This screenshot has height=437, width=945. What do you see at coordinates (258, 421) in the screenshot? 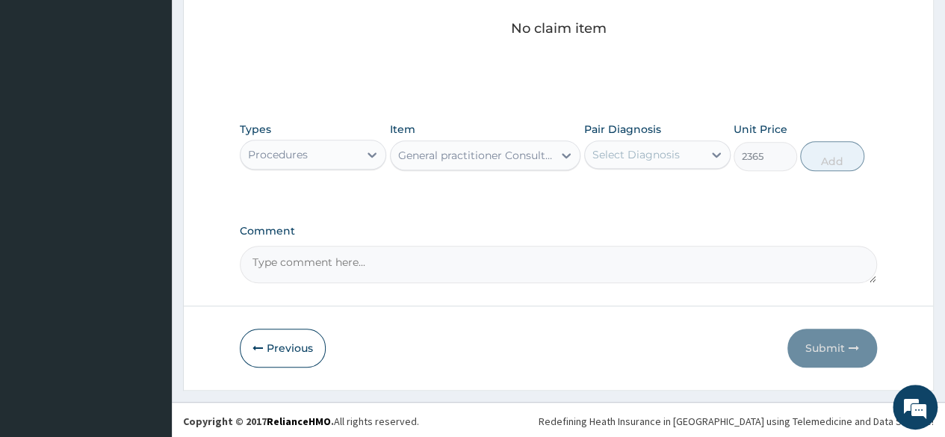
I see `strong: Copyright © 2017 .` at bounding box center [258, 421].